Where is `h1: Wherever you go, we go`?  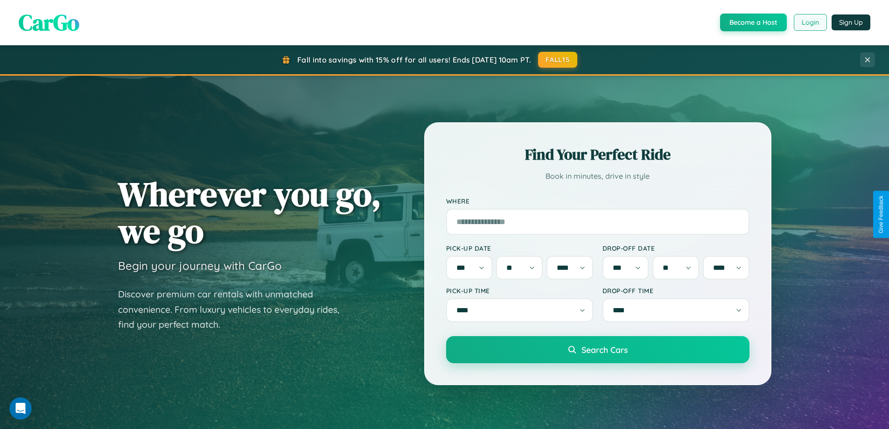
h1: Wherever you go, we go is located at coordinates (250, 212).